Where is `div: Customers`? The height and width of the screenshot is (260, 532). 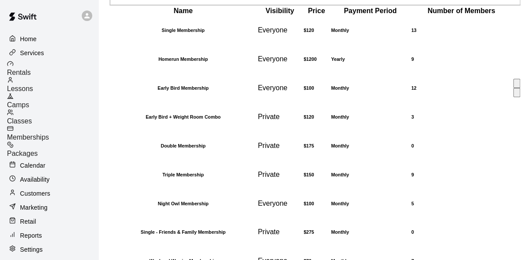
div: Customers is located at coordinates (49, 193).